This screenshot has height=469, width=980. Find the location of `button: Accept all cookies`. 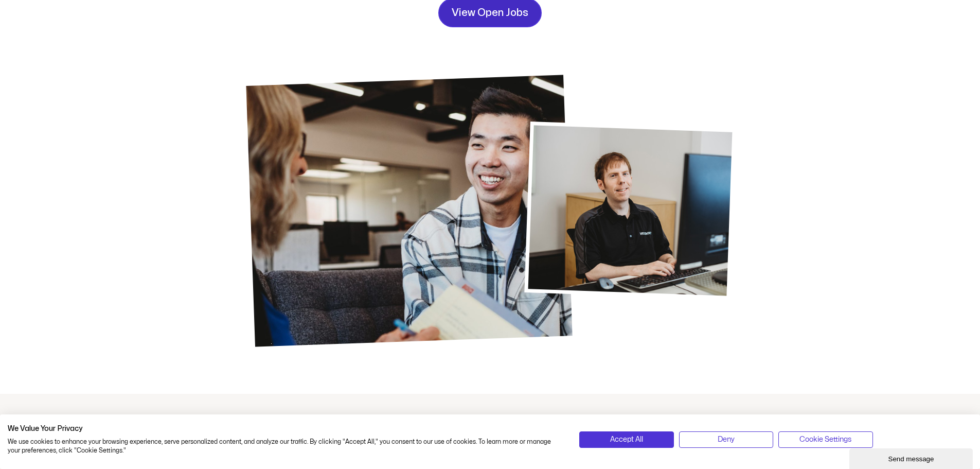

button: Accept all cookies is located at coordinates (626, 440).